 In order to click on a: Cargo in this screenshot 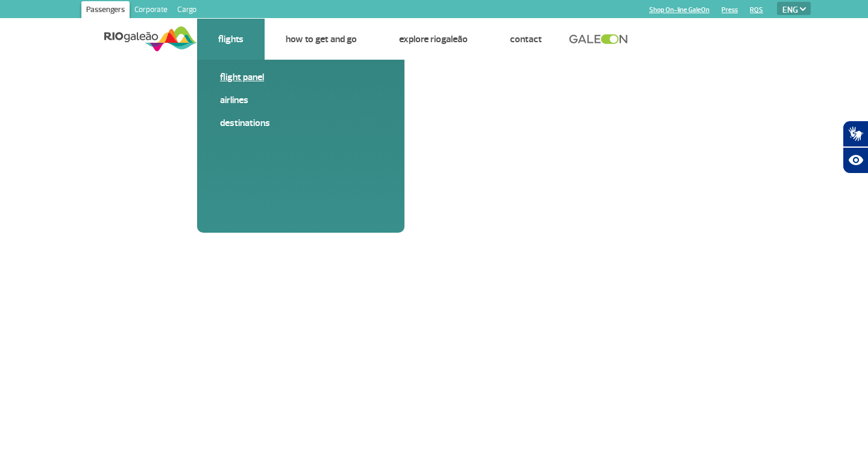, I will do `click(187, 11)`.